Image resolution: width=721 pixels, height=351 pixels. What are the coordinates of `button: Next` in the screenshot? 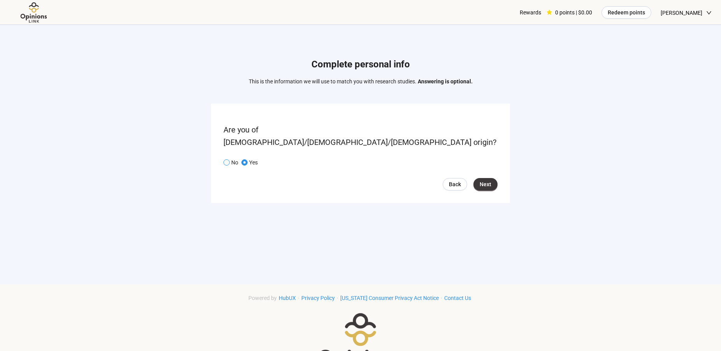 It's located at (485, 184).